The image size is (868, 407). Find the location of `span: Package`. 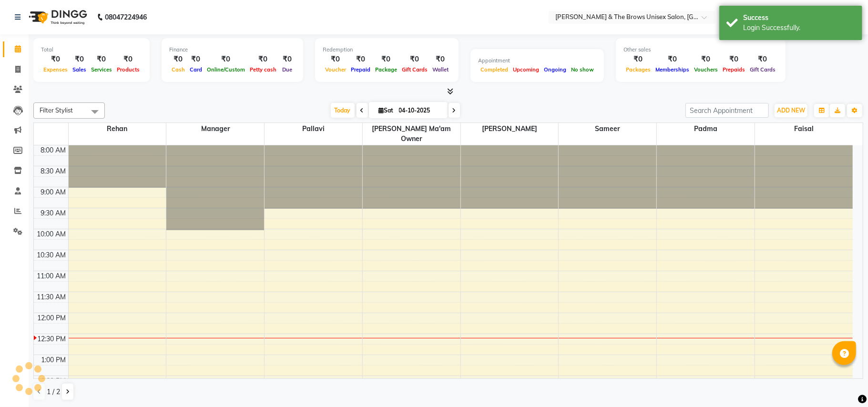

span: Package is located at coordinates (386, 70).